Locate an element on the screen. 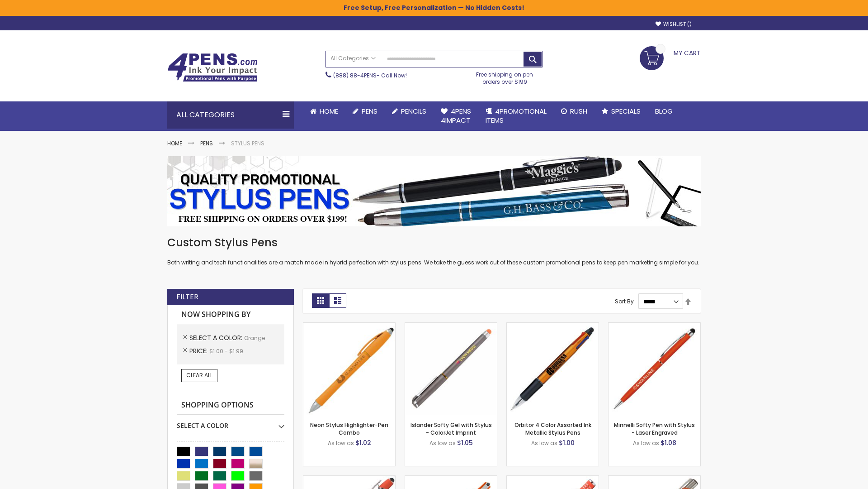  a: Marin Softy Pen with Stylus - Laser Engraved-Orange is located at coordinates (553, 478).